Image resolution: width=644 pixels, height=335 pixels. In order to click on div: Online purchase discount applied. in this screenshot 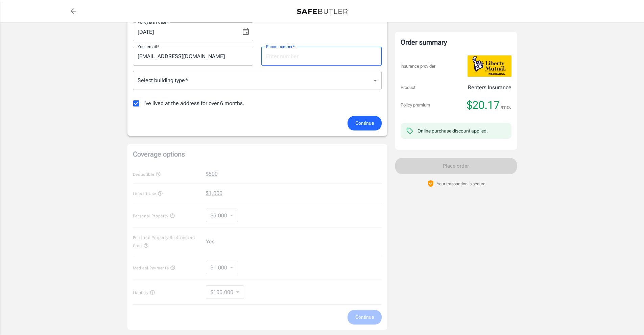, I will do `click(453, 131)`.